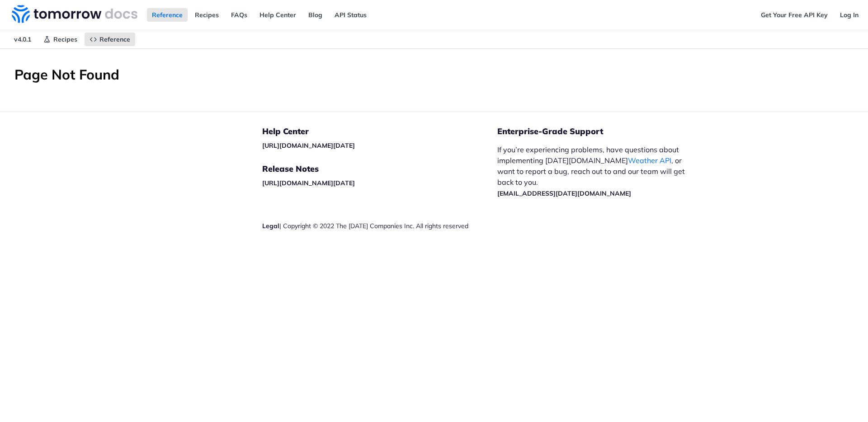 This screenshot has height=422, width=868. Describe the element at coordinates (849, 15) in the screenshot. I see `a: Log In` at that location.